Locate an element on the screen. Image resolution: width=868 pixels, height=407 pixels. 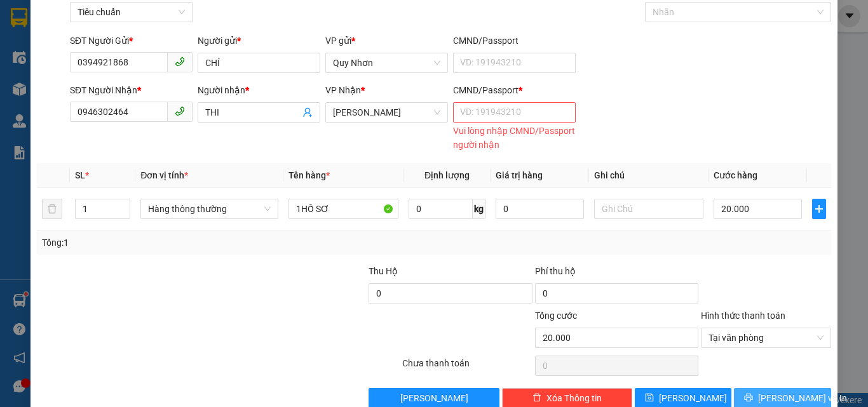
input: Ghi Chú is located at coordinates (649, 209).